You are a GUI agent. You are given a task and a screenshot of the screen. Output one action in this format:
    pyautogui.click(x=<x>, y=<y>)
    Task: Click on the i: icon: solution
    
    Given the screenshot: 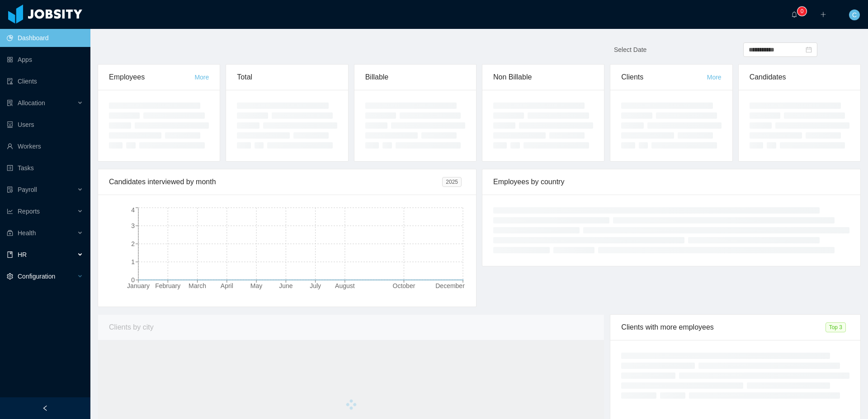 What is the action you would take?
    pyautogui.click(x=10, y=103)
    